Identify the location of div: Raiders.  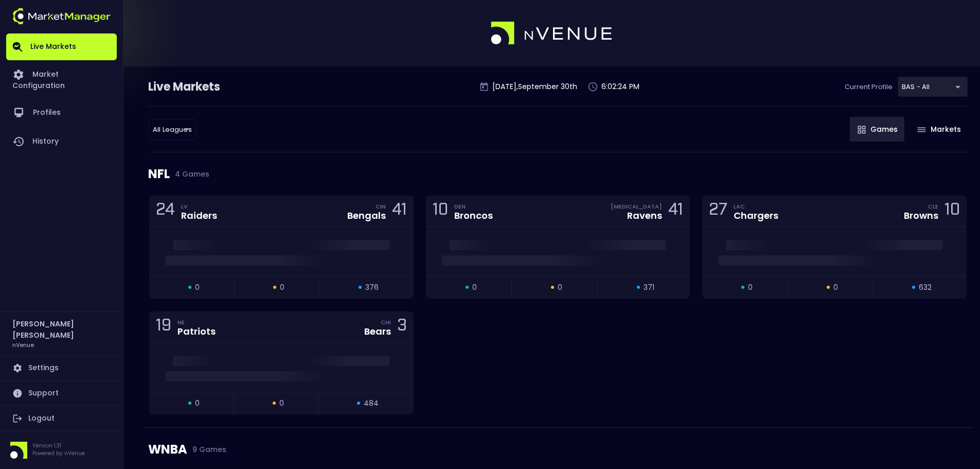
(199, 215).